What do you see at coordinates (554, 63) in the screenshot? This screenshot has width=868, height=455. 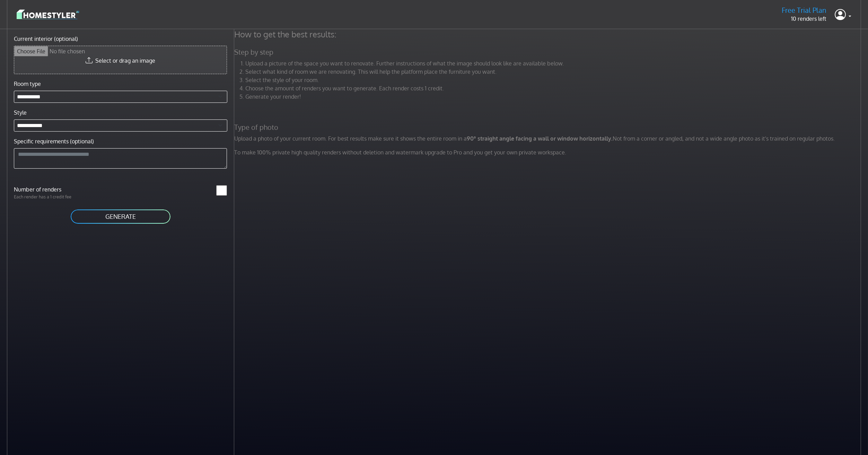 I see `li: Upload a picture of the space you want to renovate. Further instructions of what the image should...` at bounding box center [554, 63].